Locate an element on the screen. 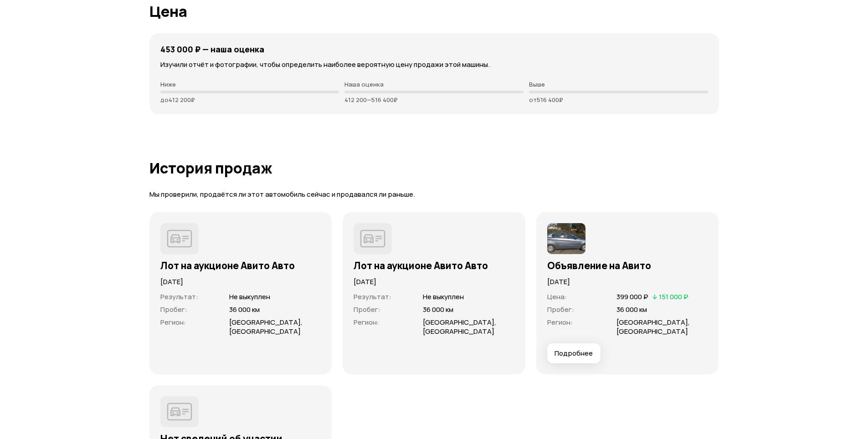  span: Подробнее is located at coordinates (574, 353).